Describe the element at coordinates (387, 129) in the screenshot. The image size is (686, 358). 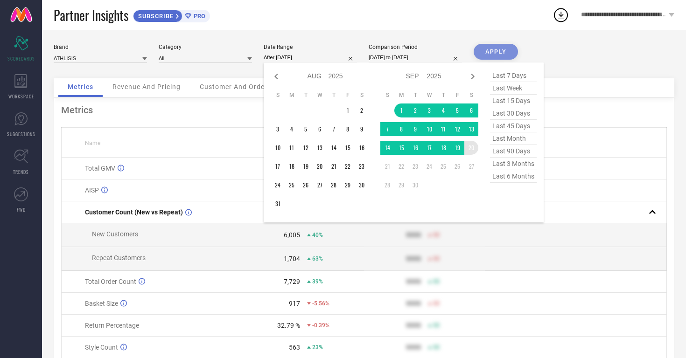
I see `td: Sun Sep 07 2025` at that location.